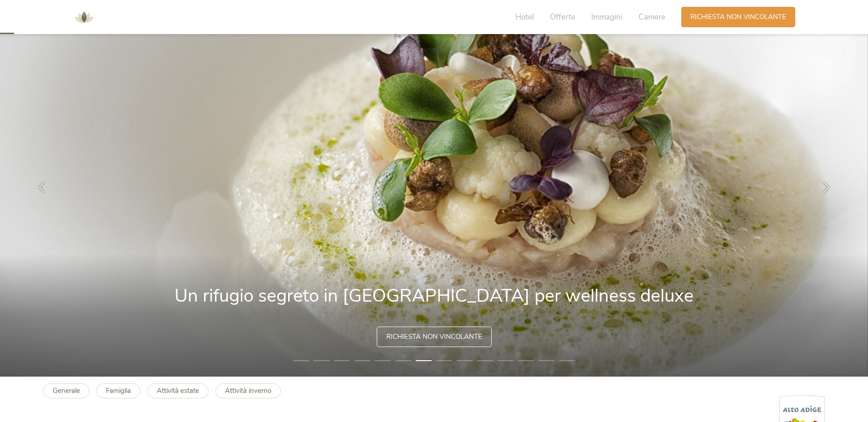 The image size is (868, 422). What do you see at coordinates (178, 390) in the screenshot?
I see `a: Attività estate` at bounding box center [178, 390].